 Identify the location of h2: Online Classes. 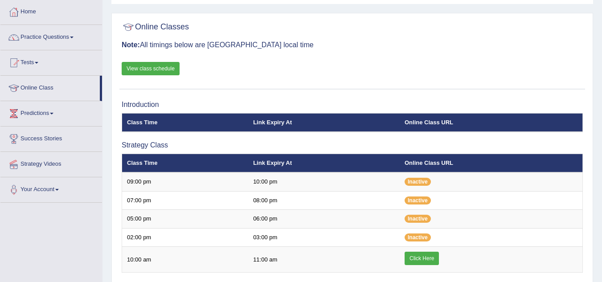
(155, 27).